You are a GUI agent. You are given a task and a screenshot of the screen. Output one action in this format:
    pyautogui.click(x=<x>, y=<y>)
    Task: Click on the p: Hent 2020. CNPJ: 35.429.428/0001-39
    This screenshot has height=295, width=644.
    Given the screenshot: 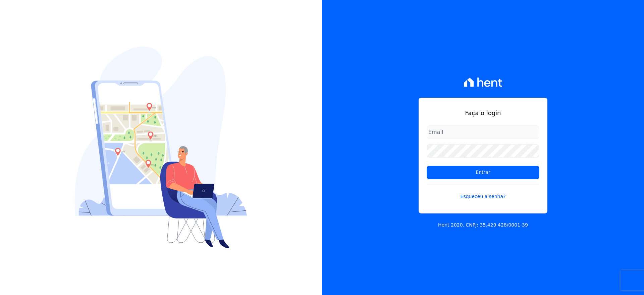 What is the action you would take?
    pyautogui.click(x=483, y=225)
    